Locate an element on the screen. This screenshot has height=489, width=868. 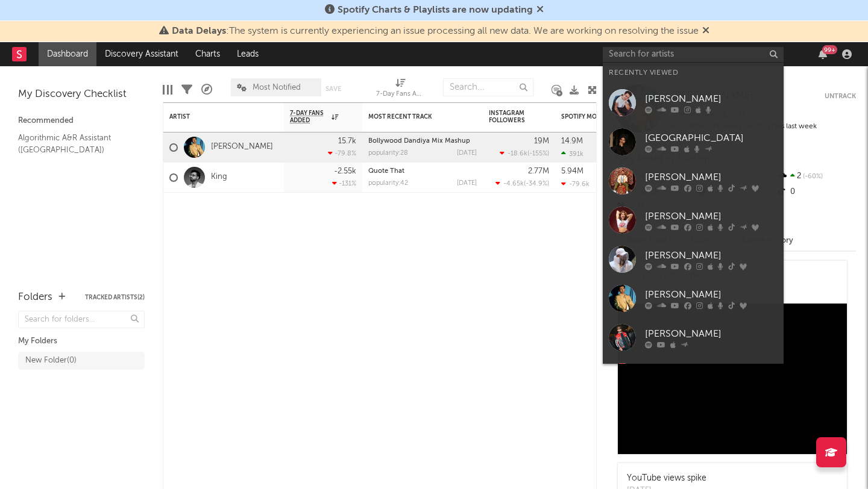
a: Discovery Assistant is located at coordinates (141, 54).